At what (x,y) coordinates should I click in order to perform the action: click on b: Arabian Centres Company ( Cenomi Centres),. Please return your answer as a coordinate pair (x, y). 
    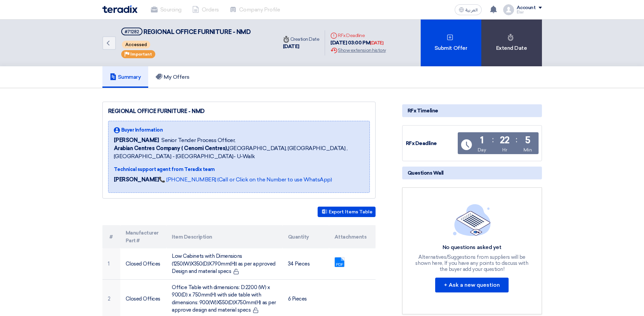
    Looking at the image, I should click on (171, 148).